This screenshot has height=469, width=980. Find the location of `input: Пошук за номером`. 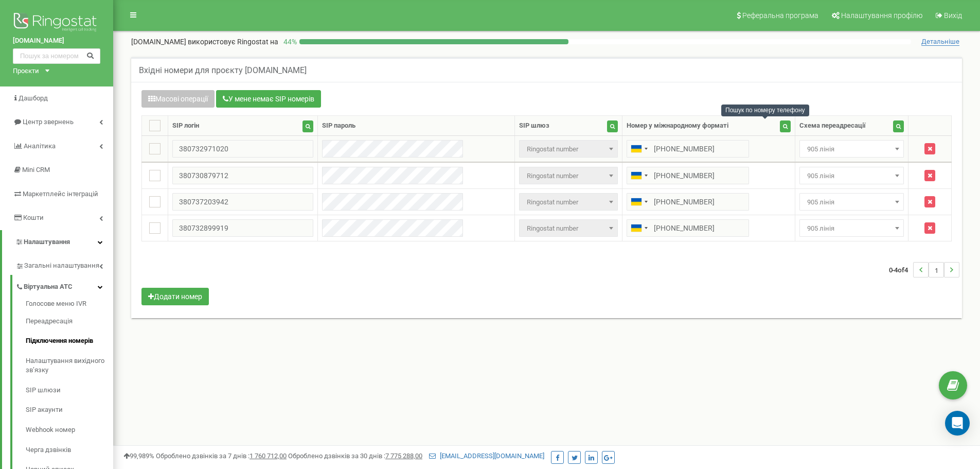

input: Пошук за номером is located at coordinates (57, 56).